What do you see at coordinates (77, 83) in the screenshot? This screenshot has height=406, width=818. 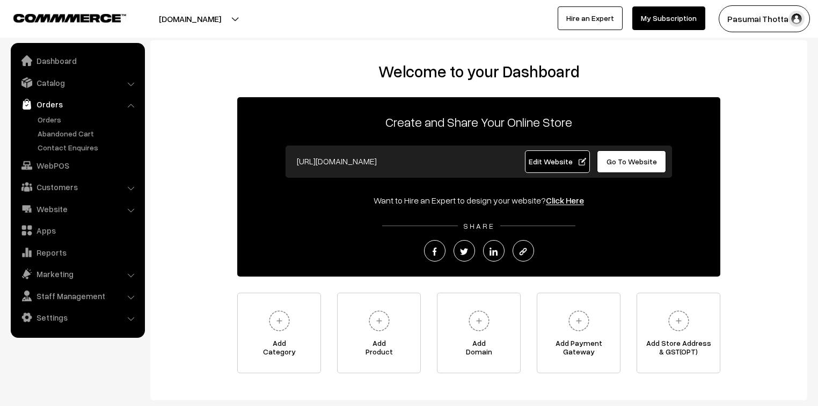 I see `a: Catalog` at bounding box center [77, 83].